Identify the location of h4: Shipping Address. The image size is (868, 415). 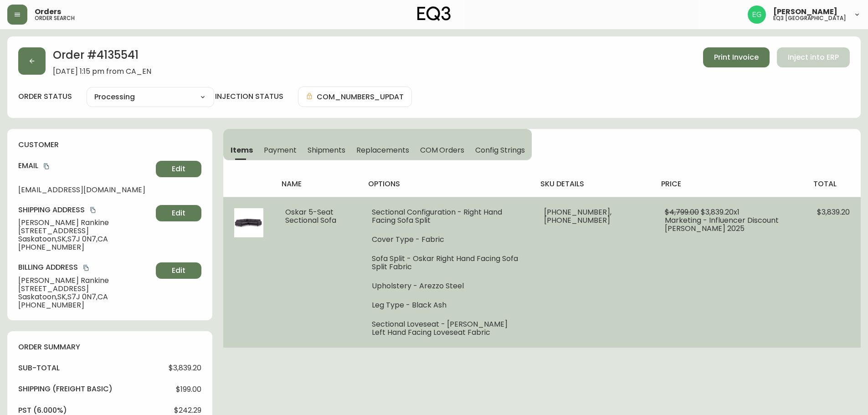
(85, 210).